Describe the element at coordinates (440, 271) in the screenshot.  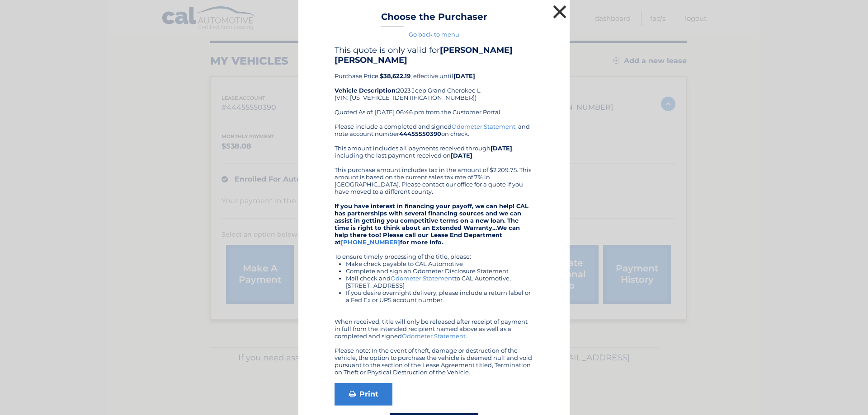
I see `li: Complete and sign an Odometer Disclosure Statement` at that location.